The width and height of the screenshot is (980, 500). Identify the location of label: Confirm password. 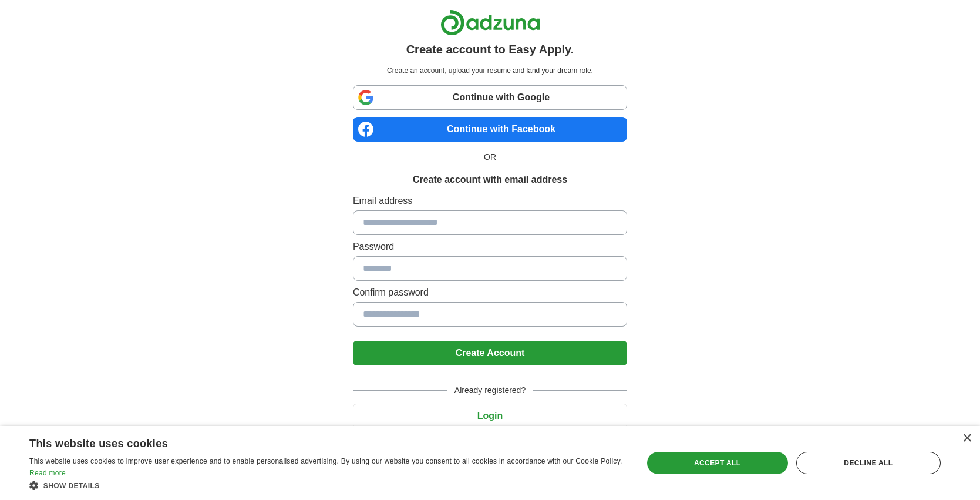
(490, 293).